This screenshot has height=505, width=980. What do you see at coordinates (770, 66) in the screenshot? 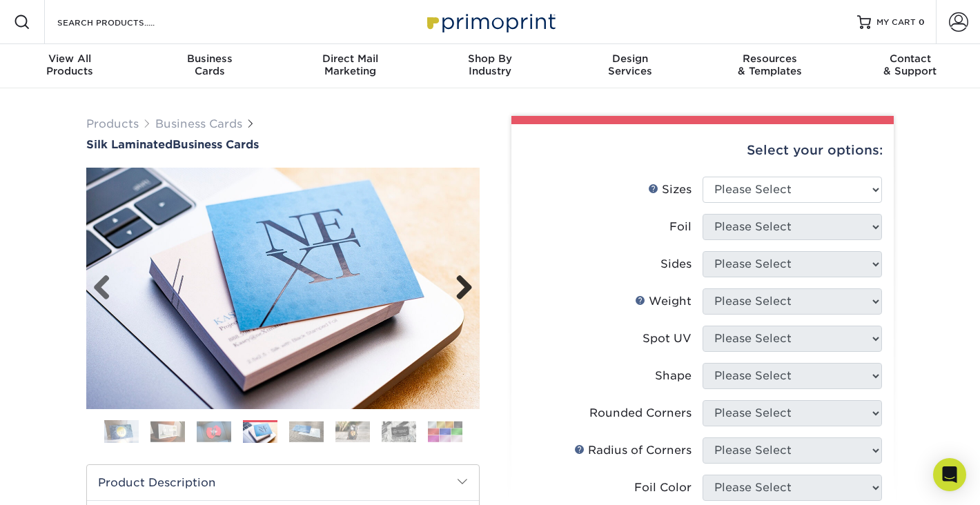
I see `a: Resources& Templates` at bounding box center [770, 66].